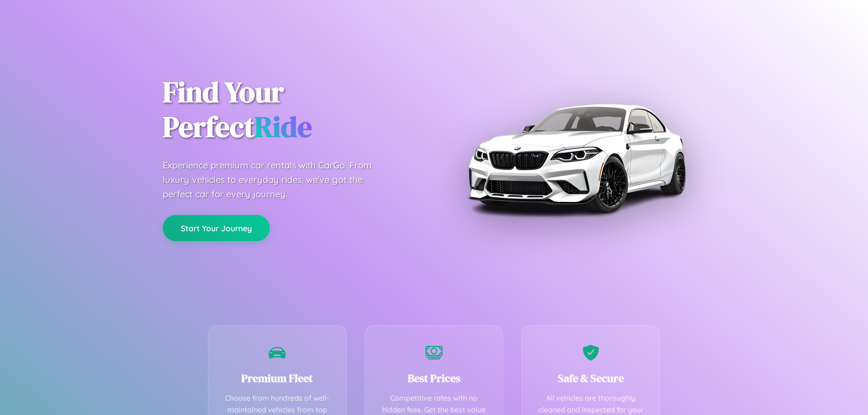 This screenshot has height=415, width=868. Describe the element at coordinates (216, 228) in the screenshot. I see `button: Start Your Journey` at that location.